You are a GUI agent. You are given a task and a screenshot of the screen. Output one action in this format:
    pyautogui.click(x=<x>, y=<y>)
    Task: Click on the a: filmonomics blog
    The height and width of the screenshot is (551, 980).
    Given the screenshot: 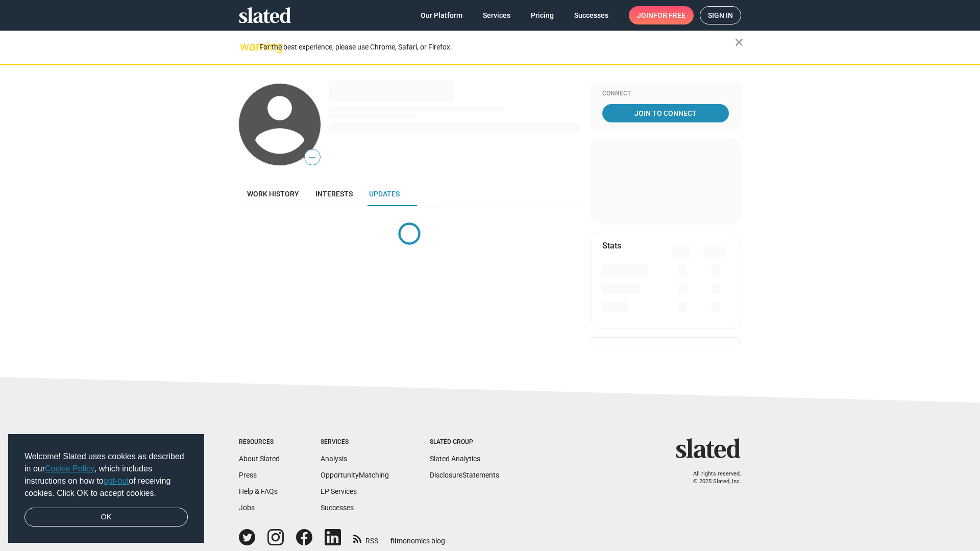 What is the action you would take?
    pyautogui.click(x=418, y=537)
    